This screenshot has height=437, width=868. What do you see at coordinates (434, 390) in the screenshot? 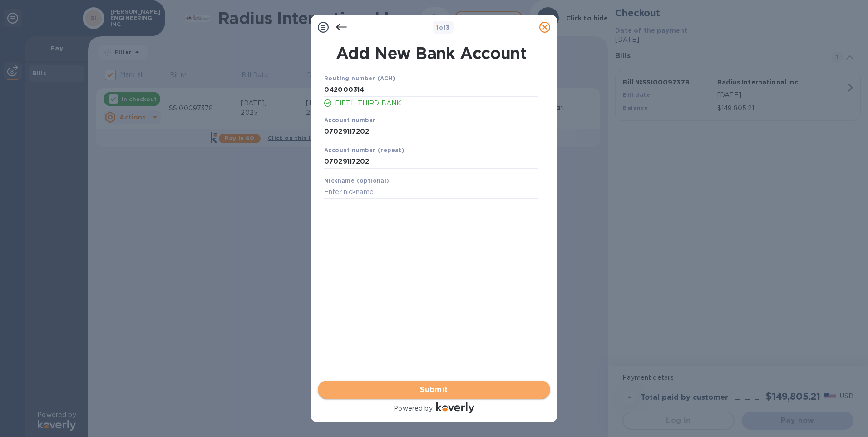
I see `span: Submit` at bounding box center [434, 390].